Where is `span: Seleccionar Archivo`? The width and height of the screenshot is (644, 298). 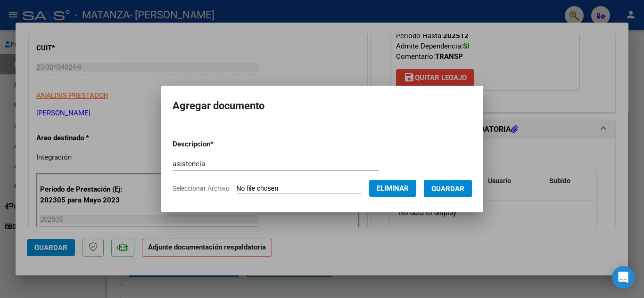
span: Seleccionar Archivo is located at coordinates (201, 188).